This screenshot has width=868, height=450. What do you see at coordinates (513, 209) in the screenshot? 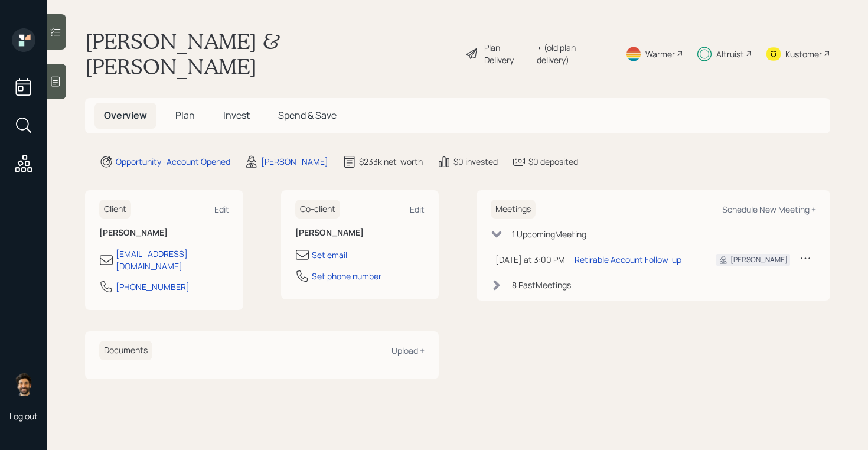
I see `h6: Meetings` at bounding box center [513, 209].